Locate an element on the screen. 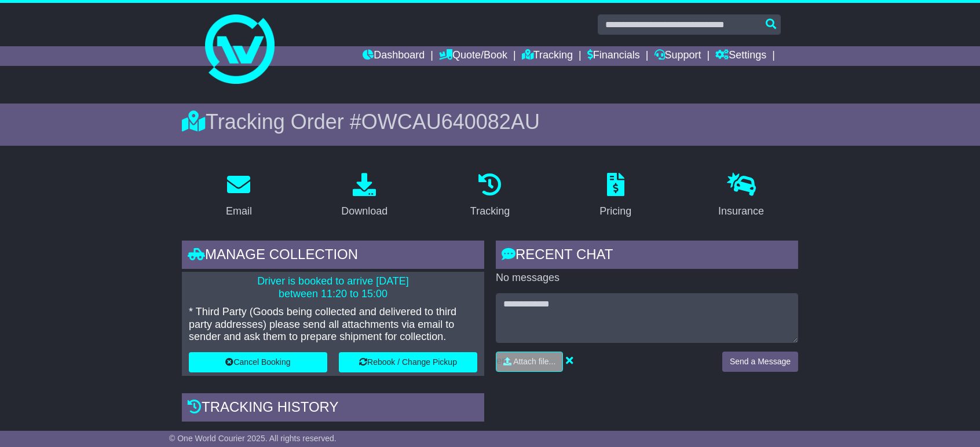 This screenshot has height=447, width=980. a: Email is located at coordinates (239, 196).